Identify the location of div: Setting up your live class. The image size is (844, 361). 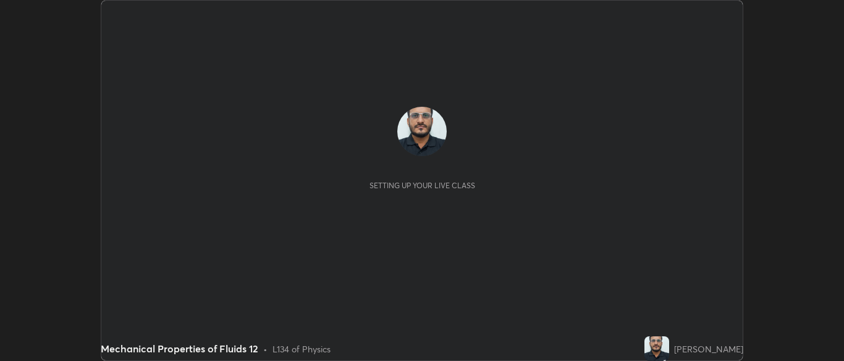
(422, 185).